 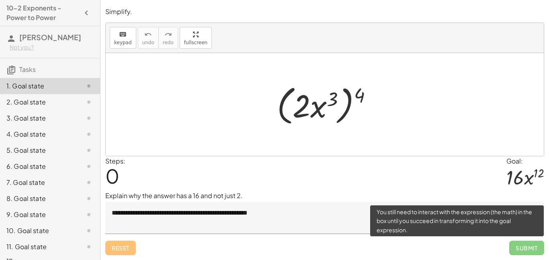 I want to click on span: Tasks, so click(x=27, y=69).